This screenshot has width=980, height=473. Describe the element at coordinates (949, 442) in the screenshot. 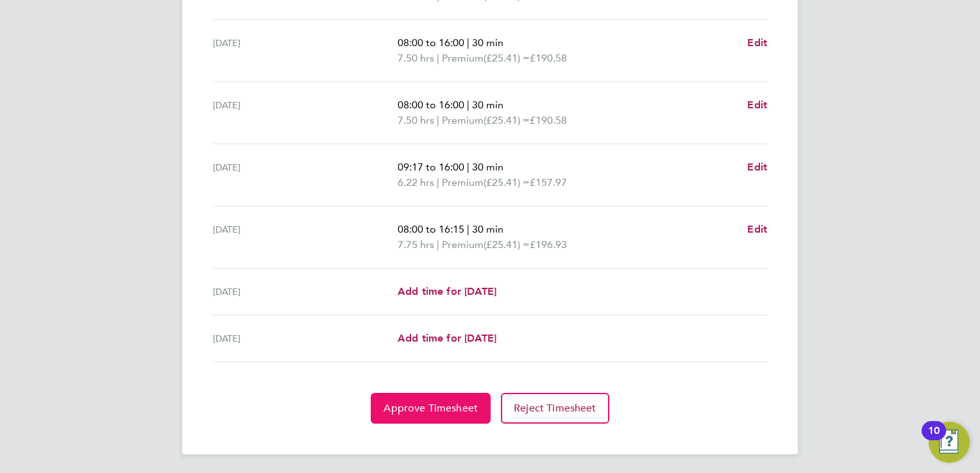

I see `button: Open Resource Center, 10 new notifications` at that location.